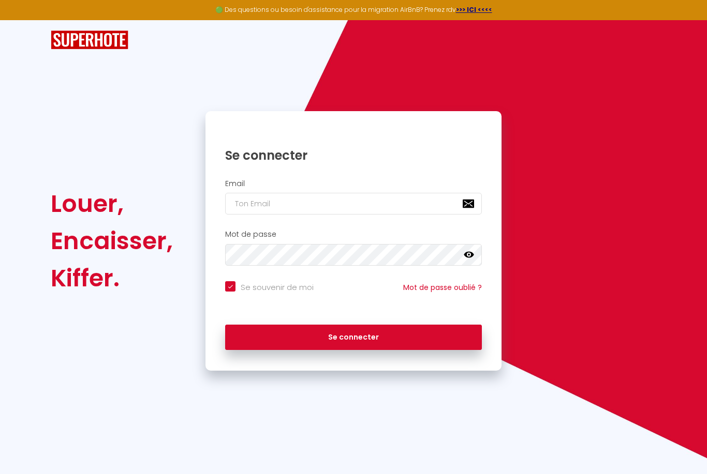 The image size is (707, 474). I want to click on a: >>> ICI <<<<, so click(474, 9).